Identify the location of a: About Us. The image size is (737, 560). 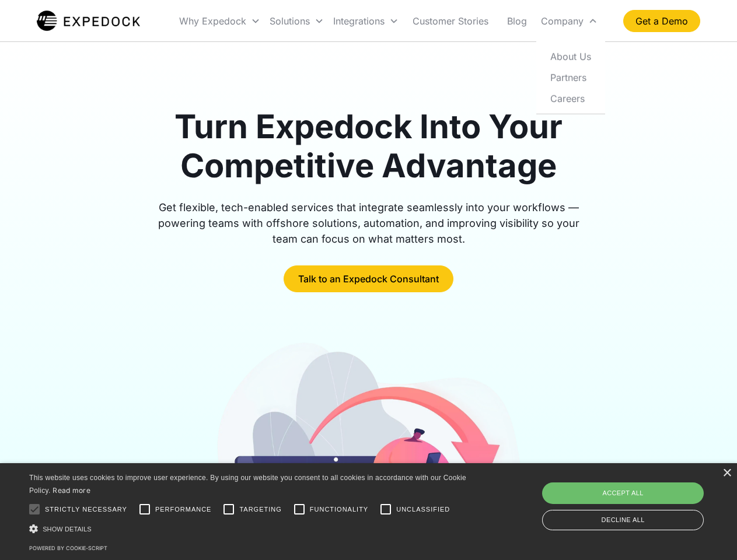
(570, 56).